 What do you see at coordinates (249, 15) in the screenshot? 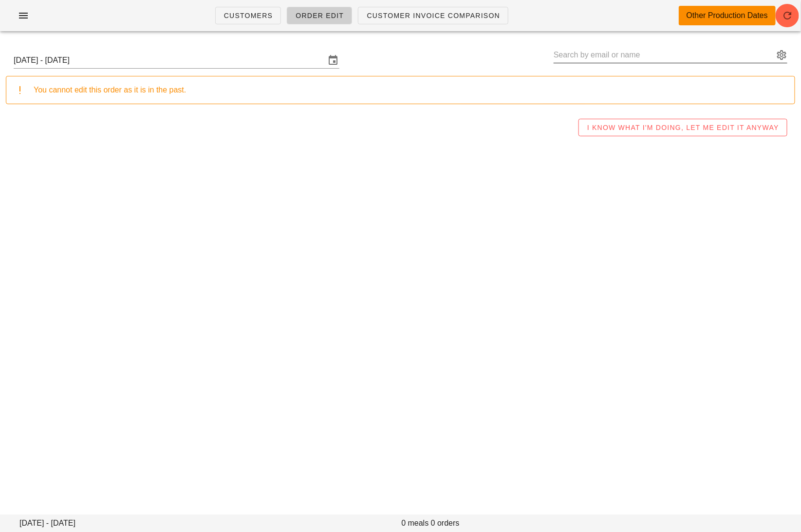
I see `span: Customers` at bounding box center [249, 15].